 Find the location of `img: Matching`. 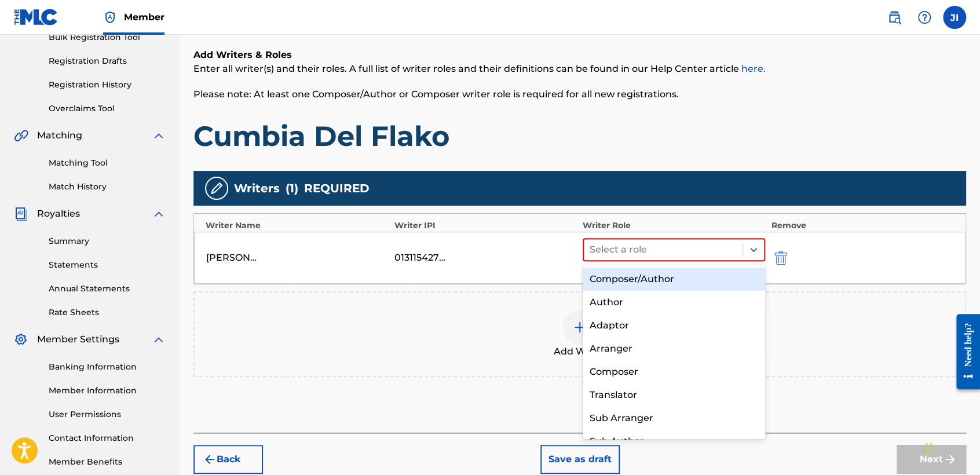

img: Matching is located at coordinates (21, 135).